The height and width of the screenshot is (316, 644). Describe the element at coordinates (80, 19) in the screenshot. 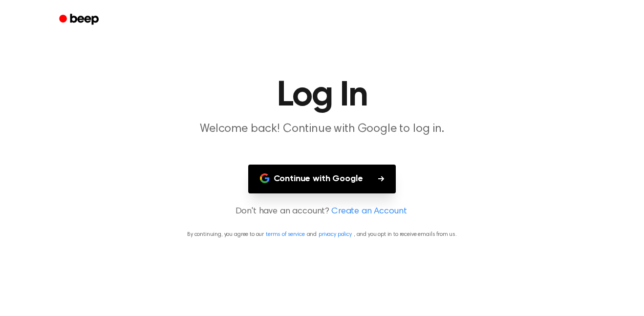

I see `a: Beep` at that location.